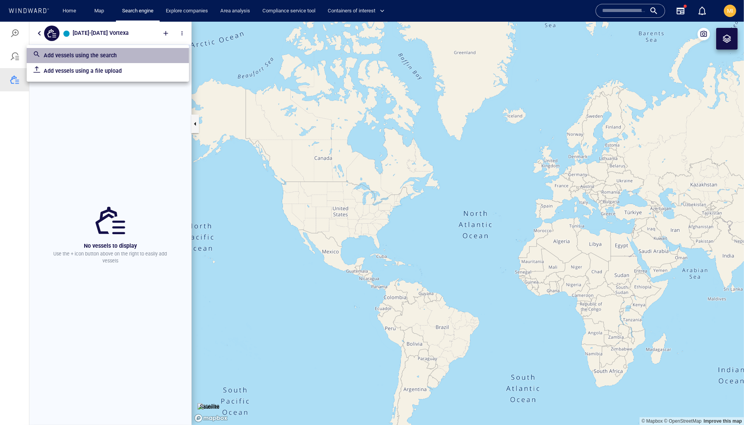 Image resolution: width=744 pixels, height=425 pixels. I want to click on a: Compliance service tool, so click(289, 11).